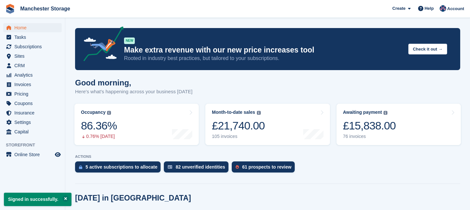 The image size is (470, 210). I want to click on div: £15,838.00, so click(369, 126).